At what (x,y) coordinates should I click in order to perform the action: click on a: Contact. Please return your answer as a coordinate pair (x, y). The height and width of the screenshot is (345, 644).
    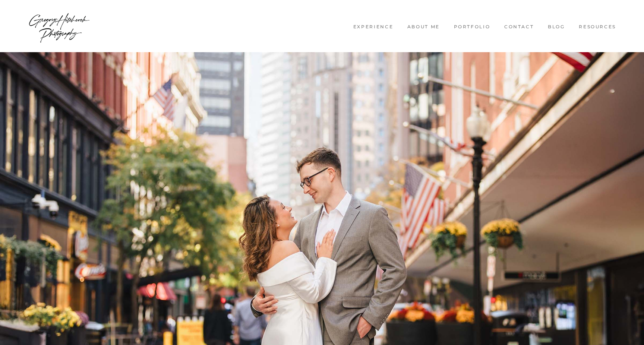
    Looking at the image, I should click on (519, 27).